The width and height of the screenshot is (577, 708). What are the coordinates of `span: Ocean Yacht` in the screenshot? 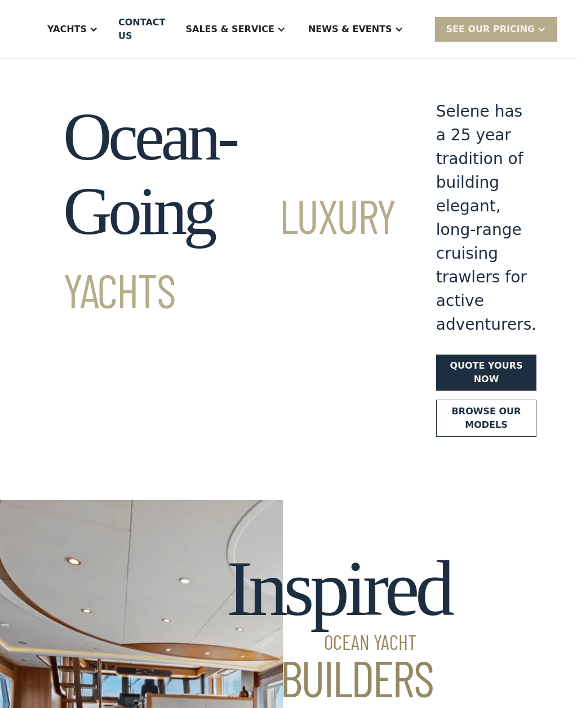 It's located at (338, 642).